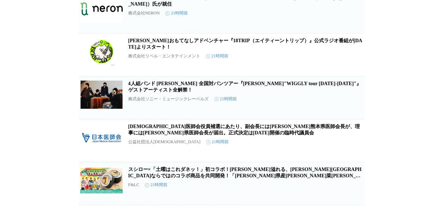 The image size is (443, 209). I want to click on p: 株式会社リベル・エンタテインメント, so click(164, 56).